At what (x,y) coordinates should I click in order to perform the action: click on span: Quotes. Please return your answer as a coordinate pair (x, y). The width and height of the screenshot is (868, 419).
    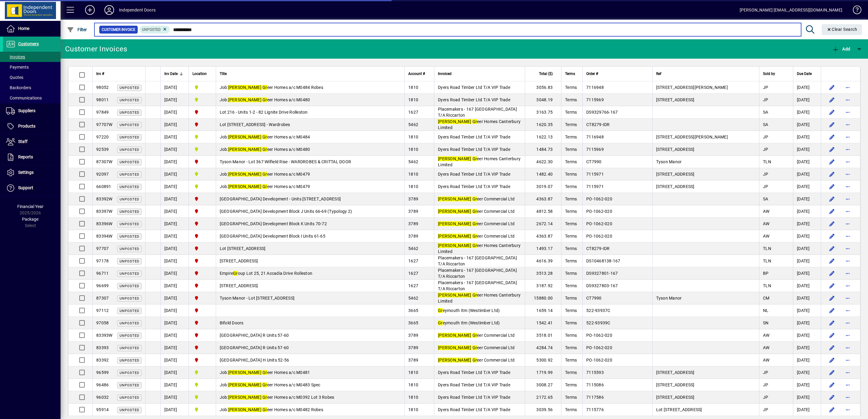
    Looking at the image, I should click on (15, 78).